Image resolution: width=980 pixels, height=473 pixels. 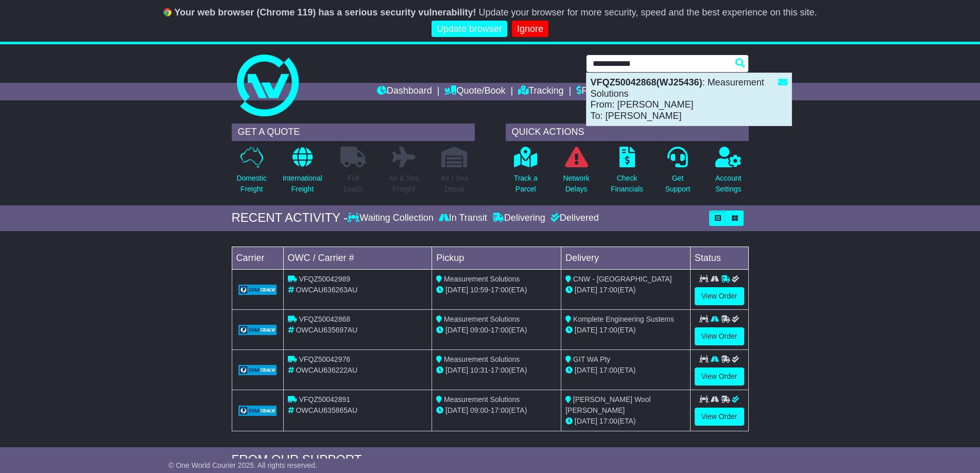 I want to click on a: Financials, so click(x=600, y=92).